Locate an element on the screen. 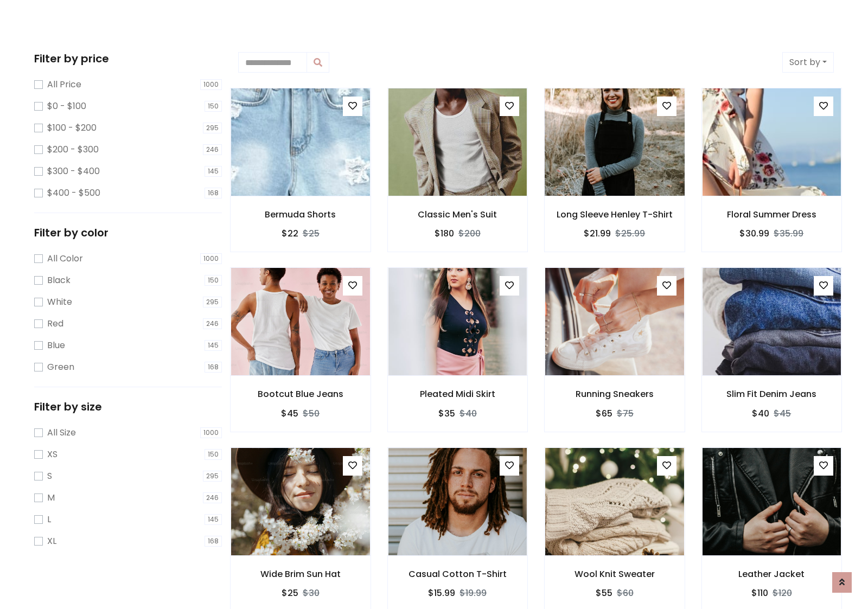  h6: Leather Jacket is located at coordinates (772, 573).